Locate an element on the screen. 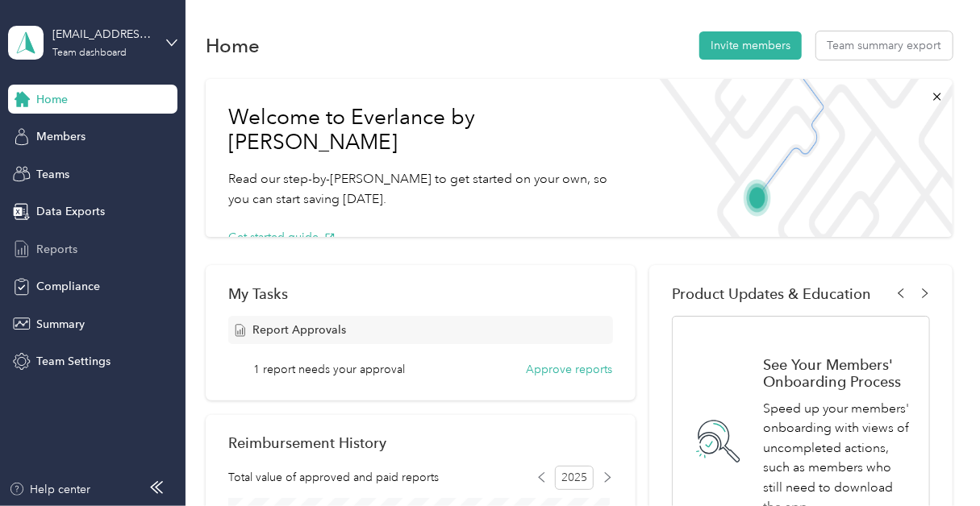 The image size is (980, 506). button: Get started guide is located at coordinates (281, 237).